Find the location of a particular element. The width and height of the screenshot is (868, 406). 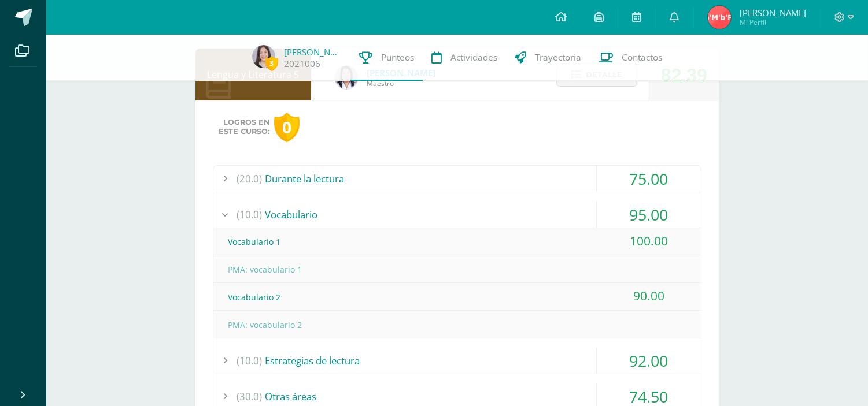

div: 100.00 is located at coordinates (649, 241).